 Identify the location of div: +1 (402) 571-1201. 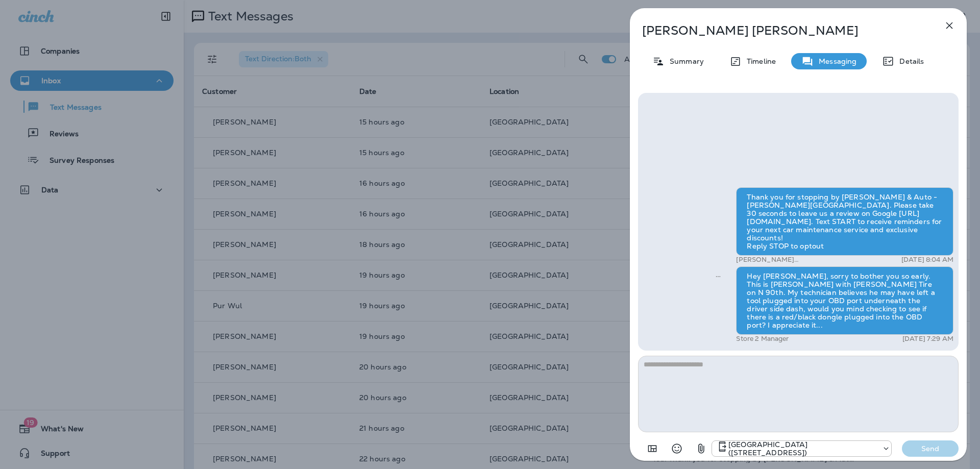
(801, 448).